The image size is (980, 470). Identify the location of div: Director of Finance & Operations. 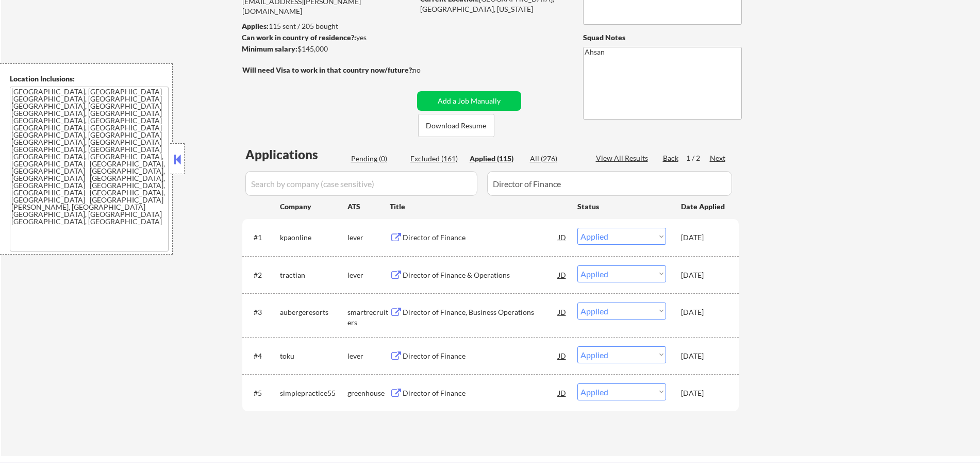
(480, 275).